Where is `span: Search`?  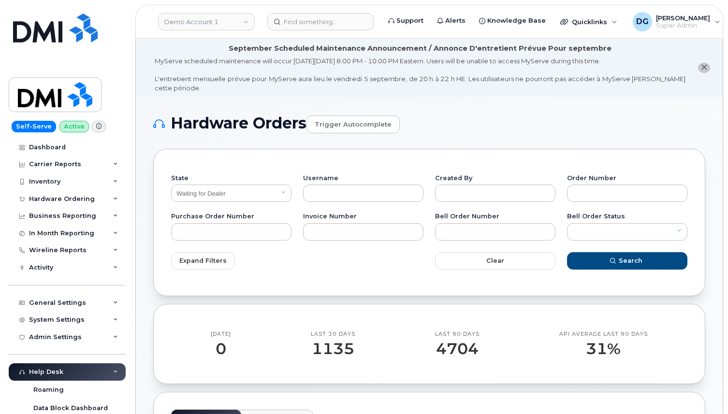
span: Search is located at coordinates (630, 260).